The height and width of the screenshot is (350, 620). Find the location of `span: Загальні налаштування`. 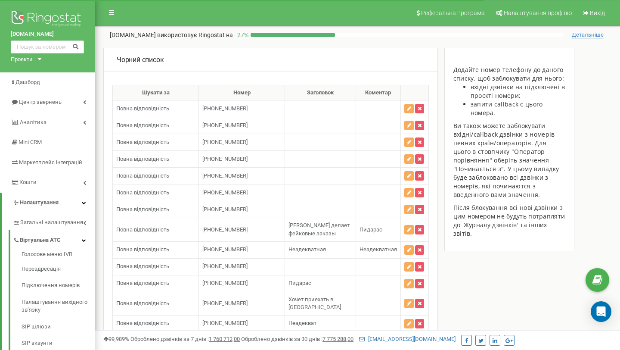

span: Загальні налаштування is located at coordinates (52, 222).